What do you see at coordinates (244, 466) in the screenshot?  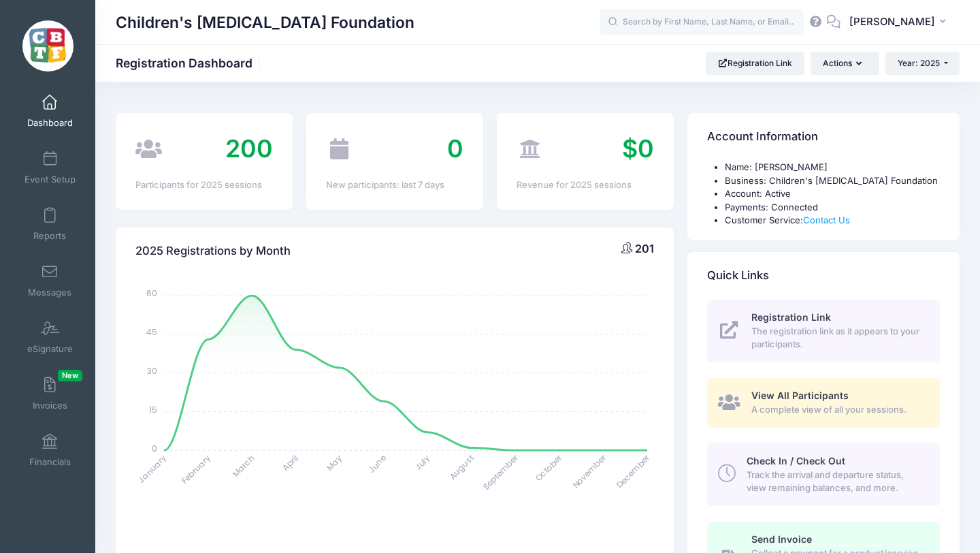 I see `tspan: March` at bounding box center [244, 466].